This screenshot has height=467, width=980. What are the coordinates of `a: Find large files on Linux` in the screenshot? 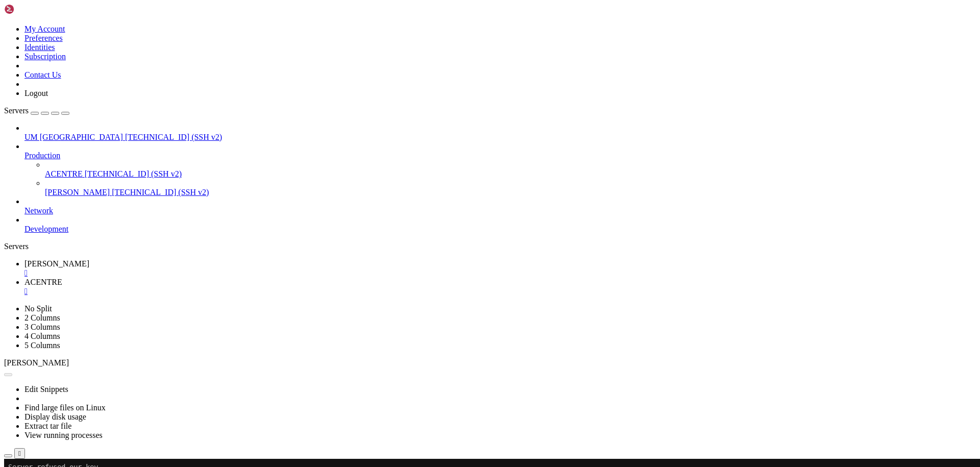 It's located at (65, 407).